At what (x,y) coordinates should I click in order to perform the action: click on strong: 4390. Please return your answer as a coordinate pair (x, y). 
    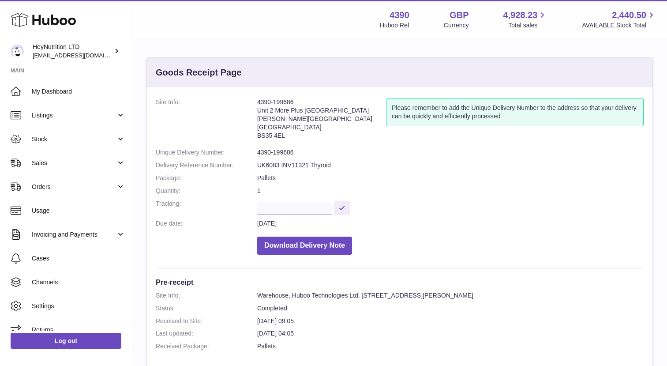
    Looking at the image, I should click on (399, 15).